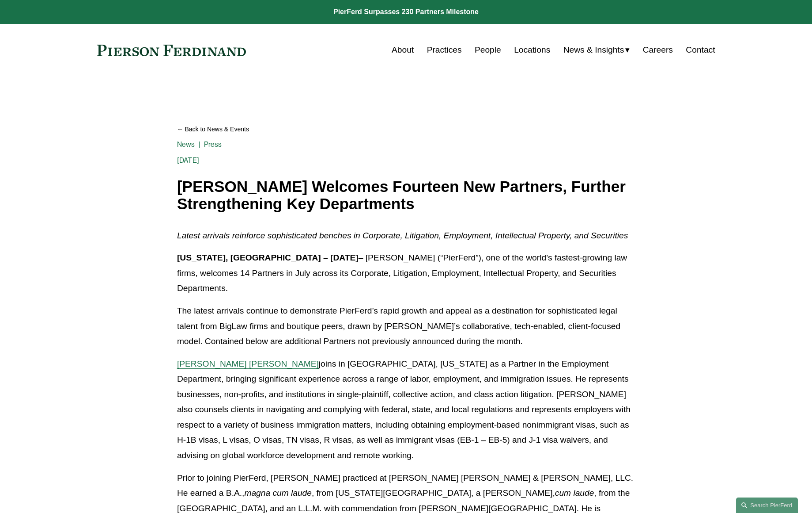 The height and width of the screenshot is (513, 812). What do you see at coordinates (213, 144) in the screenshot?
I see `a: Press` at bounding box center [213, 144].